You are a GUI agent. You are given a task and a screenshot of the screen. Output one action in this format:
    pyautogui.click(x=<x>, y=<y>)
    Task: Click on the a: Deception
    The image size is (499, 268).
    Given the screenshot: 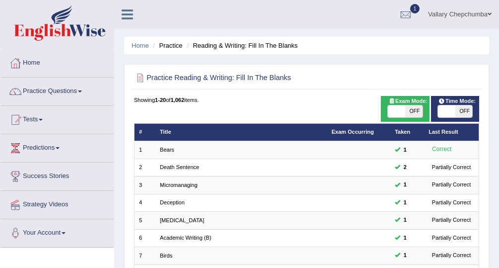 What is the action you would take?
    pyautogui.click(x=172, y=202)
    